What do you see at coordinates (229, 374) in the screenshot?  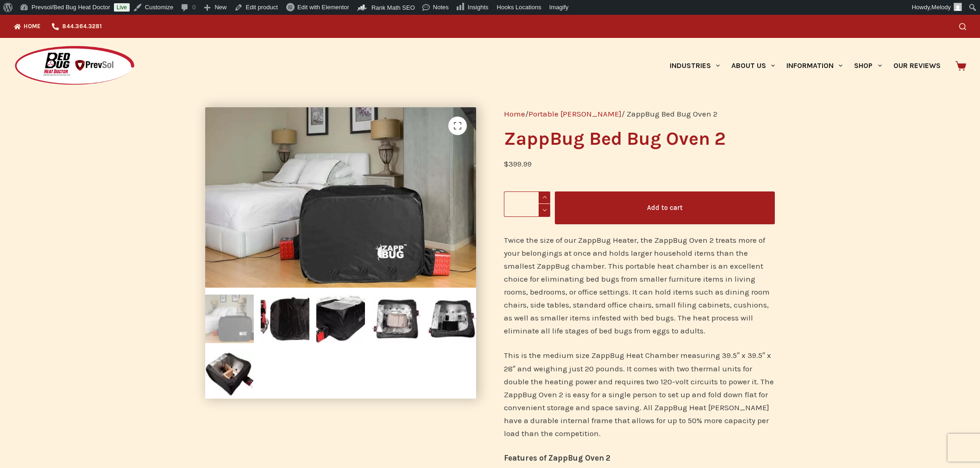 I see `img: ZappBug Bed Bug Oven 2 - Image 6` at bounding box center [229, 374].